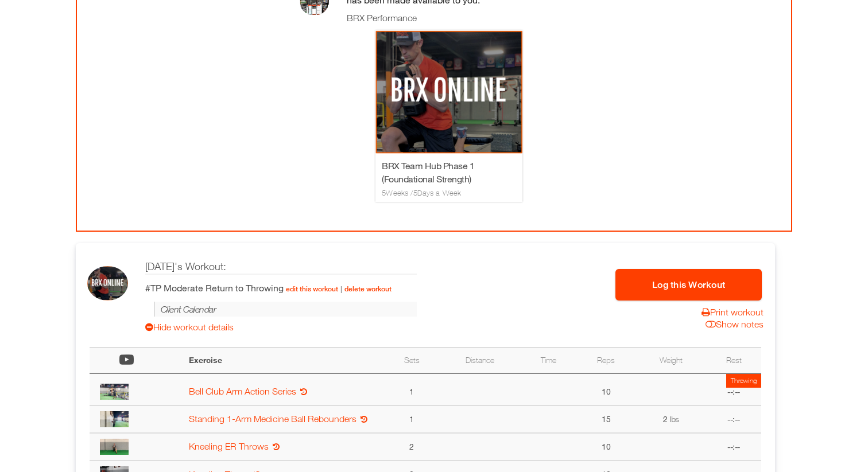 This screenshot has height=472, width=868. I want to click on th: Time, so click(549, 360).